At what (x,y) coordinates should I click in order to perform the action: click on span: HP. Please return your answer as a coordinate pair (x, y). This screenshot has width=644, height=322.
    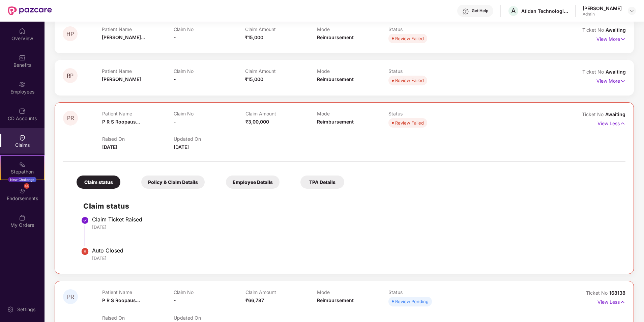
    Looking at the image, I should click on (70, 34).